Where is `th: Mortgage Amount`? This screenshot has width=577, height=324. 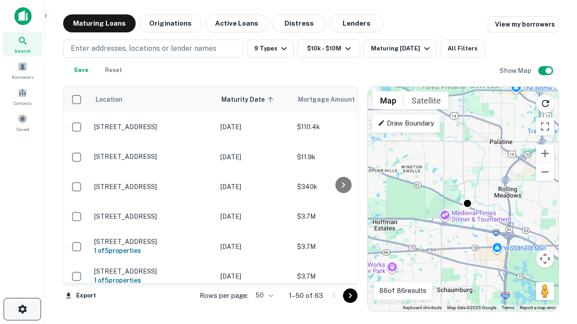
th: Mortgage Amount is located at coordinates (342, 100).